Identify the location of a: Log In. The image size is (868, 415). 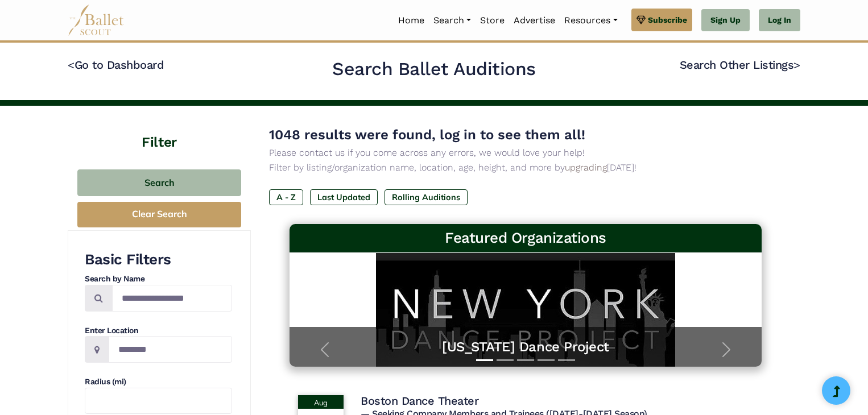
(779, 21).